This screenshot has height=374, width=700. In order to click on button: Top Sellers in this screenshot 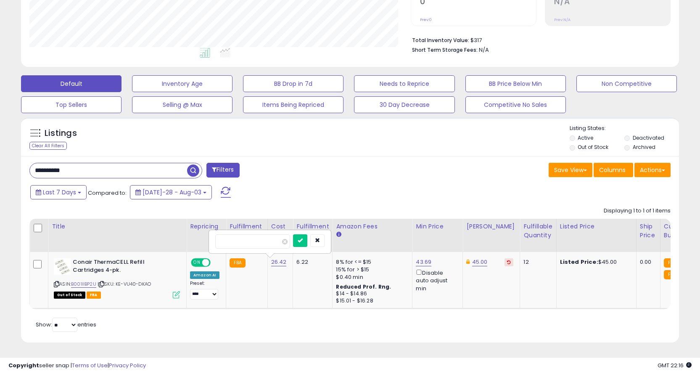, I will do `click(71, 105)`.